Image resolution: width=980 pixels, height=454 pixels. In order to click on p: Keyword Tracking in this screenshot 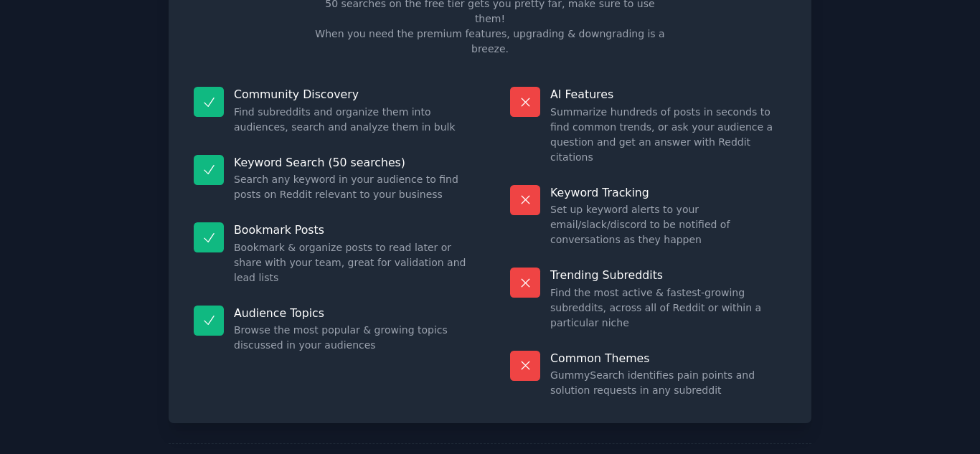, I will do `click(668, 192)`.